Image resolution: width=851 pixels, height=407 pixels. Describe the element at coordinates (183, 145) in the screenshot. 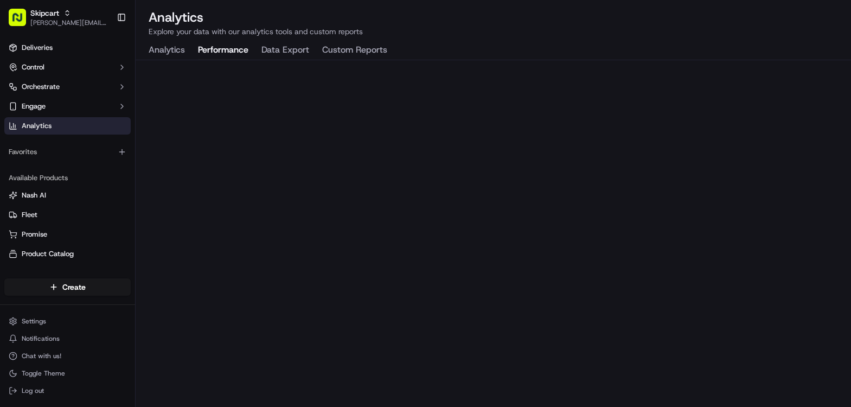

I see `button: See all` at that location.